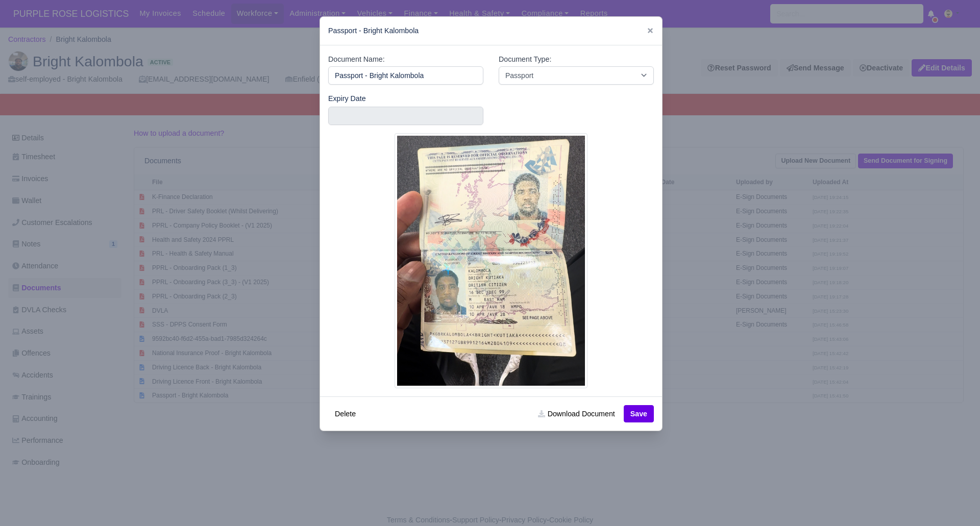  What do you see at coordinates (888, 467) in the screenshot?
I see `div: Chat Widget` at bounding box center [888, 467].